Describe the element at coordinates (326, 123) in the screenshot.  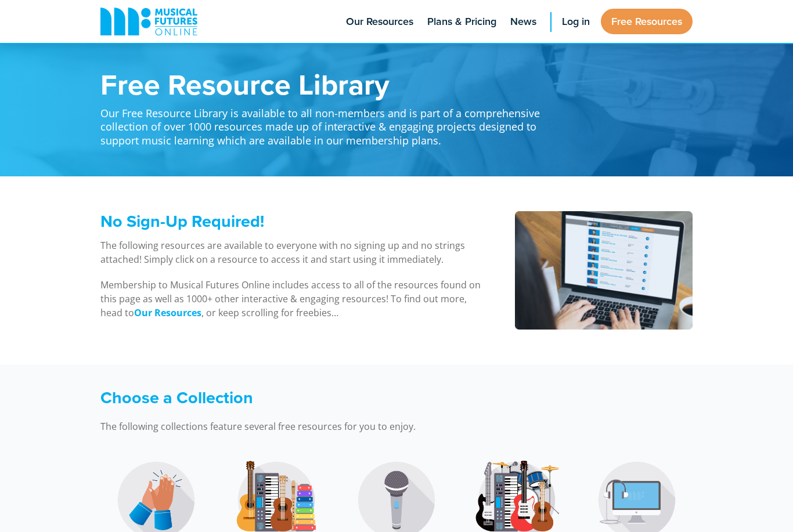
I see `p: Our Free Resource Library is available to all non-members and is part of a comprehensive collecti...` at that location.